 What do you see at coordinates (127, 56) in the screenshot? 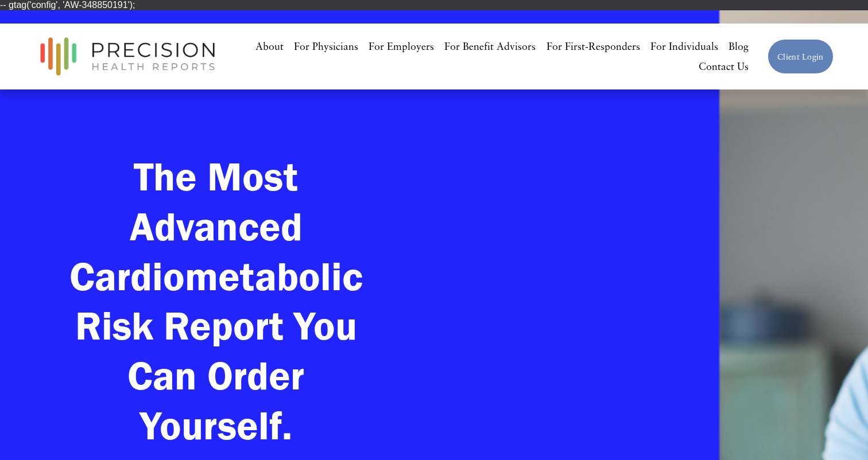
I see `img: Precision Health Reports` at bounding box center [127, 56].